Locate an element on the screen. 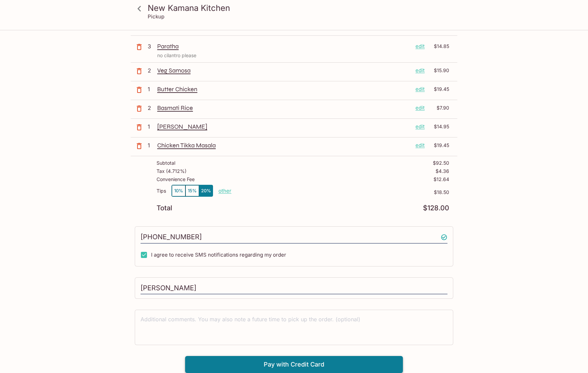 The image size is (588, 373). p: Chicken Tikka Masala is located at coordinates (284, 145).